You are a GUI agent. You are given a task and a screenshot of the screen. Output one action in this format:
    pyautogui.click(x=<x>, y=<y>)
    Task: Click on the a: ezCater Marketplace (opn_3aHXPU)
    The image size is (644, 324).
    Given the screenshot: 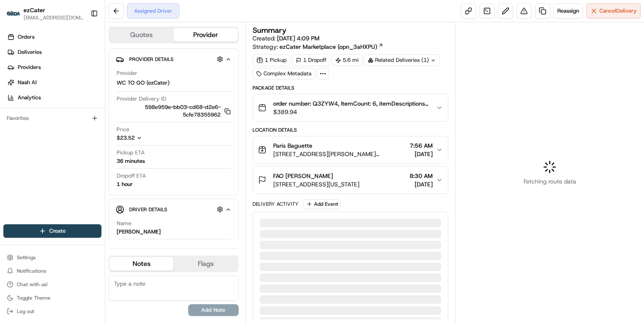 What is the action you would take?
    pyautogui.click(x=331, y=47)
    